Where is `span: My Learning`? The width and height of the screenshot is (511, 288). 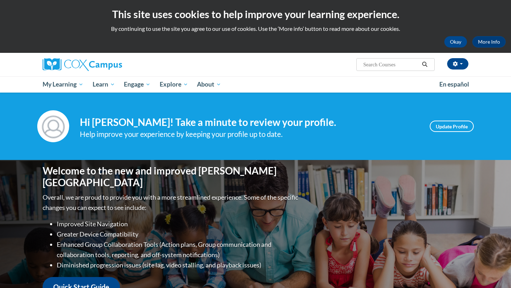
span: My Learning is located at coordinates (63, 84).